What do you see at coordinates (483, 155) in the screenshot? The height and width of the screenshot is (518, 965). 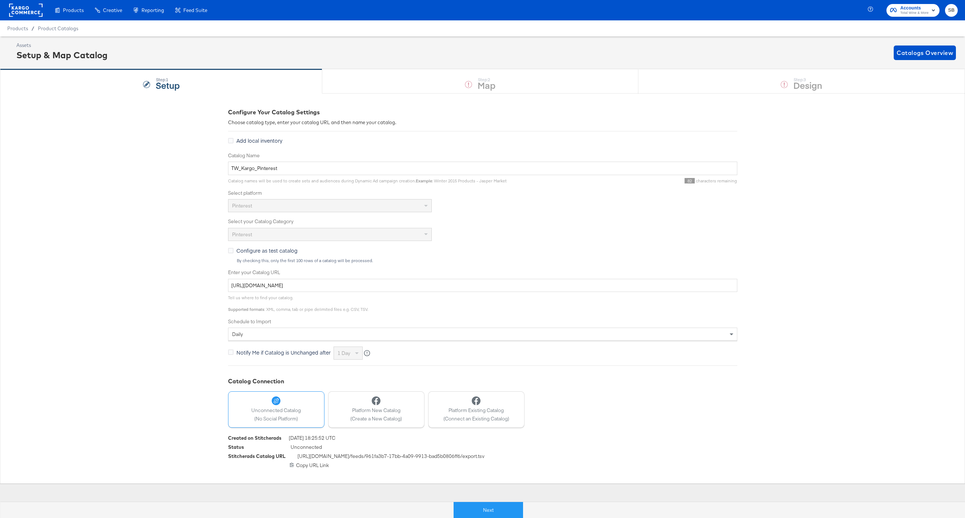 I see `label: Catalog Name` at bounding box center [483, 155].